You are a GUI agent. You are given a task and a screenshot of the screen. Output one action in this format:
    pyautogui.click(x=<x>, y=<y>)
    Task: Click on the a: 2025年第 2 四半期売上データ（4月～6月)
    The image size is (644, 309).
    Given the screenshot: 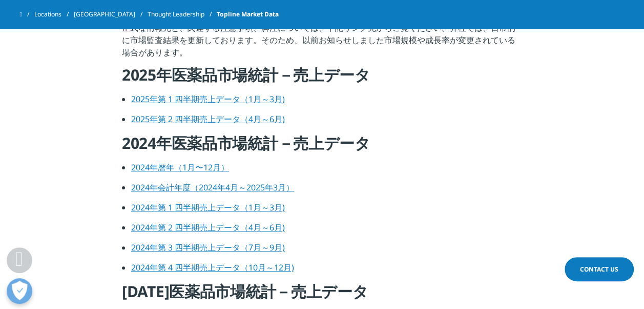 What is the action you would take?
    pyautogui.click(x=208, y=119)
    